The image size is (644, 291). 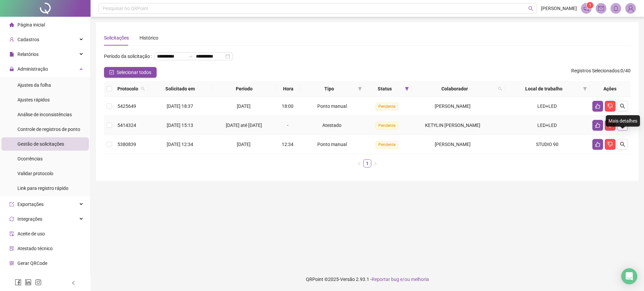 I want to click on span: file, so click(x=12, y=54).